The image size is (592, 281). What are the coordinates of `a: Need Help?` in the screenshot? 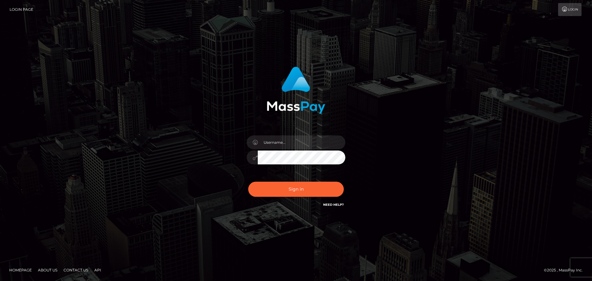 It's located at (333, 205).